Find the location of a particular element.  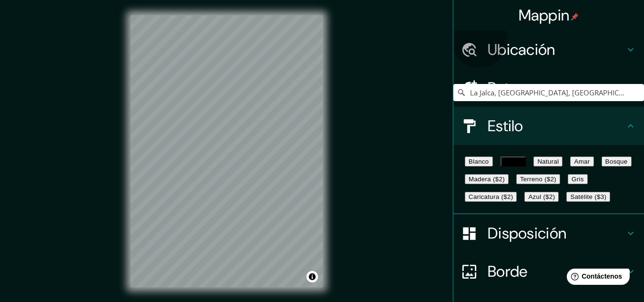

button: Amar is located at coordinates (582, 161).